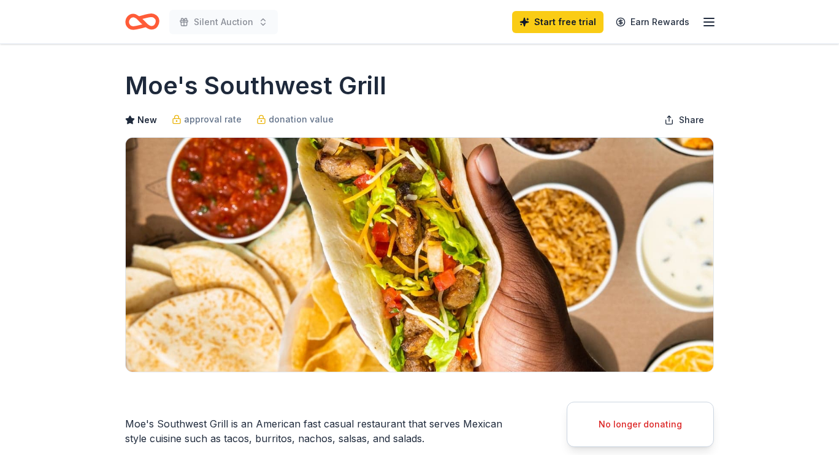  Describe the element at coordinates (256, 86) in the screenshot. I see `h1: Moe's Southwest Grill` at that location.